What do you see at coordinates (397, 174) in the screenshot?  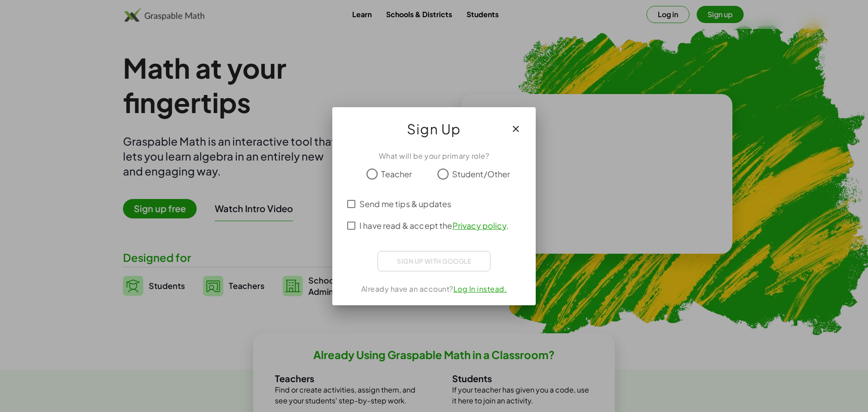 I see `span: Teacher` at bounding box center [397, 174].